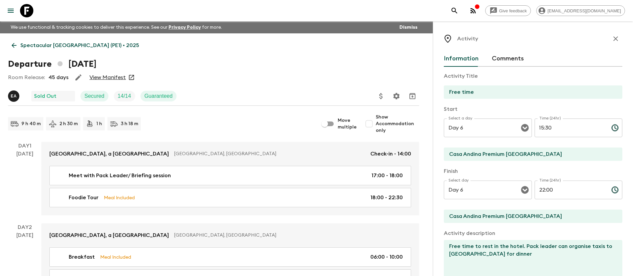 This screenshot has width=633, height=276. Describe the element at coordinates (14, 96) in the screenshot. I see `button: EA` at that location.